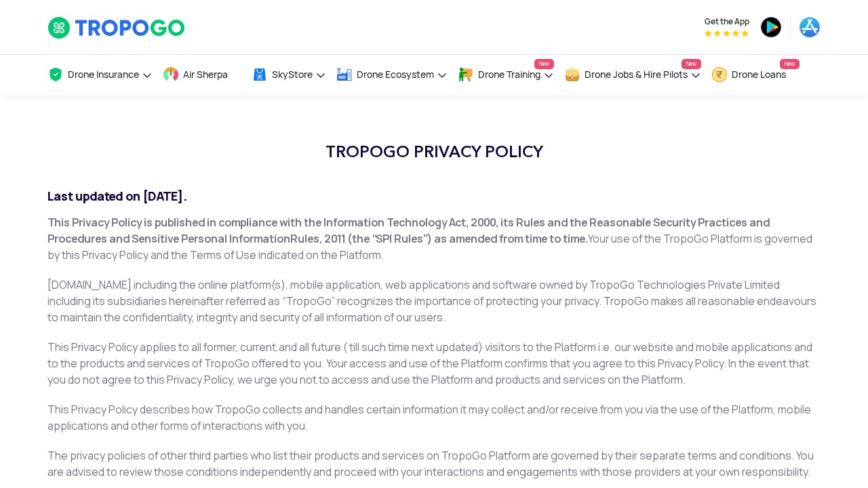 The height and width of the screenshot is (488, 868). Describe the element at coordinates (509, 74) in the screenshot. I see `span: Drone Training` at that location.